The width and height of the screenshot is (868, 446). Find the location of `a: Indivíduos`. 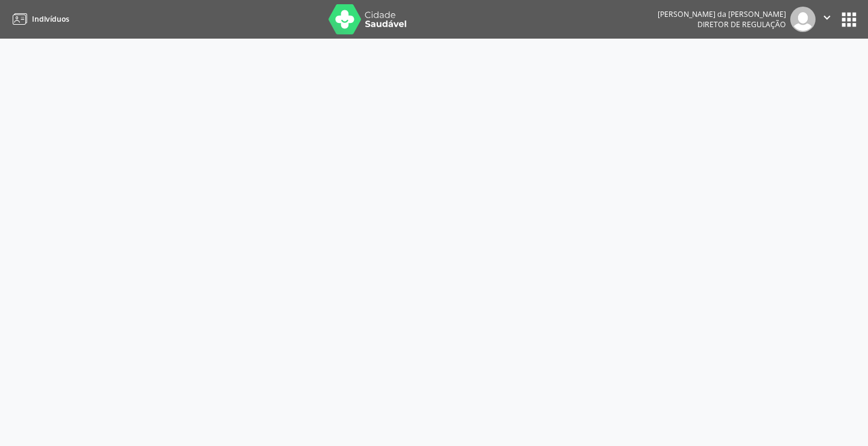

a: Indivíduos is located at coordinates (39, 19).